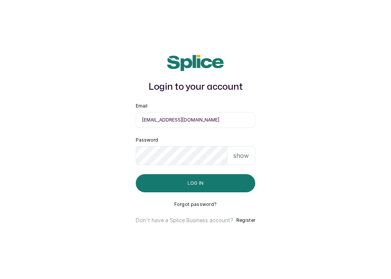 The height and width of the screenshot is (279, 391). I want to click on label: Email, so click(141, 106).